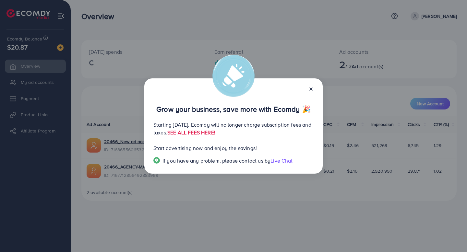  What do you see at coordinates (233, 76) in the screenshot?
I see `img: alert` at bounding box center [233, 76].